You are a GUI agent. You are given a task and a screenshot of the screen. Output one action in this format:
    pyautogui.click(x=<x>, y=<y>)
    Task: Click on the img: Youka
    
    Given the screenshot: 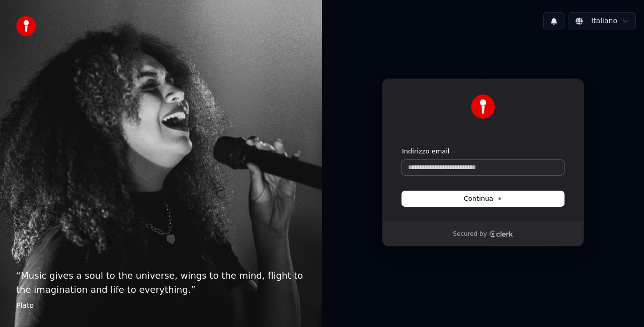 What is the action you would take?
    pyautogui.click(x=483, y=106)
    